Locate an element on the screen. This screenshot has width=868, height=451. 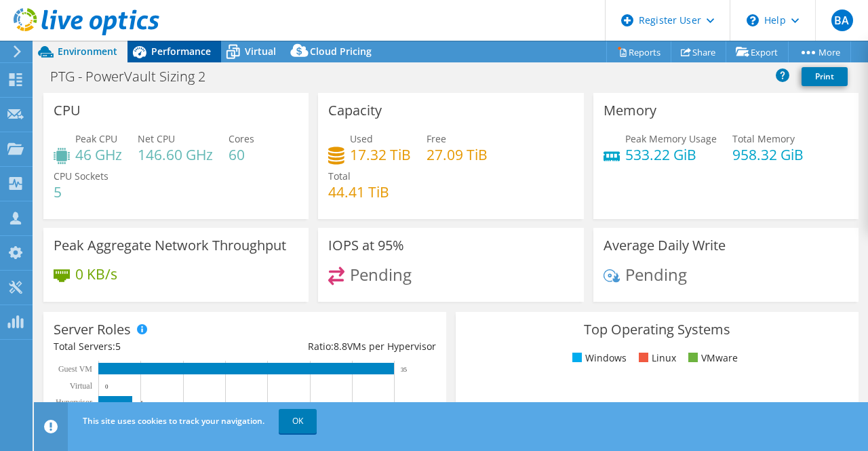
span: Peak Memory Usage is located at coordinates (671, 138).